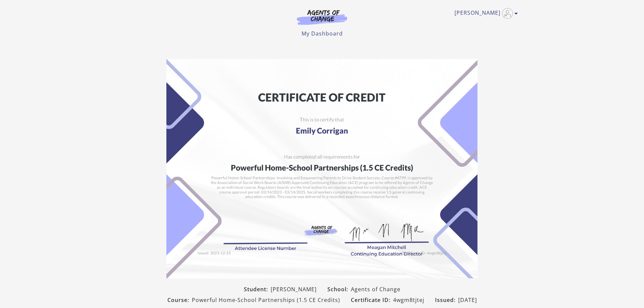 This screenshot has height=308, width=644. What do you see at coordinates (266, 300) in the screenshot?
I see `span: Powerful Home-School Partnerships (1.5 CE Credits)` at bounding box center [266, 300].